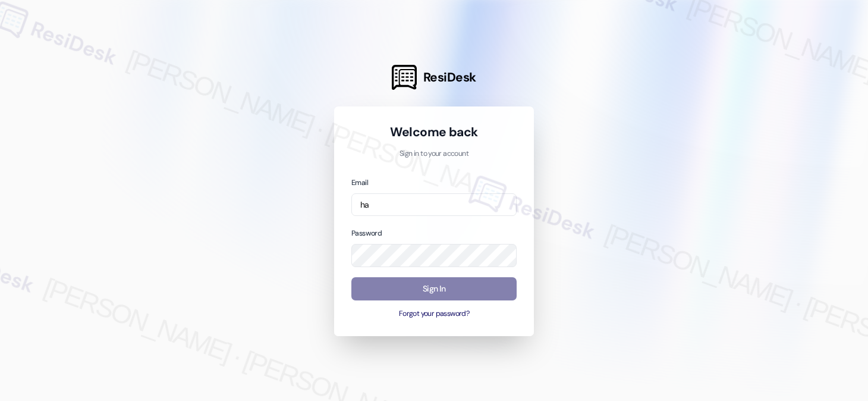 Image resolution: width=868 pixels, height=401 pixels. I want to click on button: Forgot your password?, so click(434, 314).